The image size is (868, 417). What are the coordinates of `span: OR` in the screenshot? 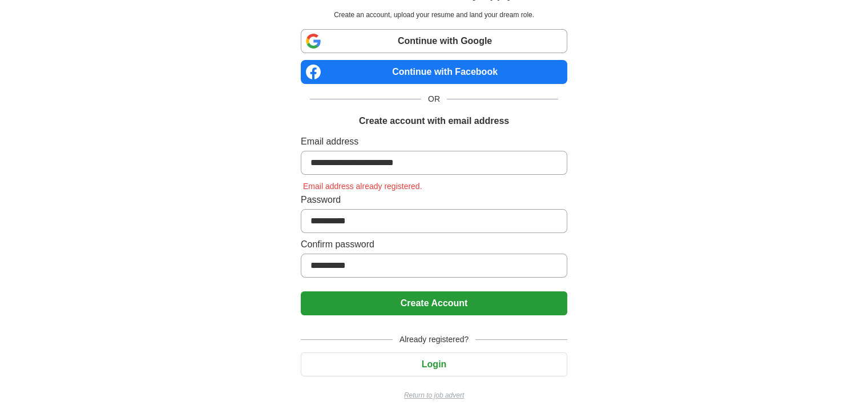 It's located at (434, 99).